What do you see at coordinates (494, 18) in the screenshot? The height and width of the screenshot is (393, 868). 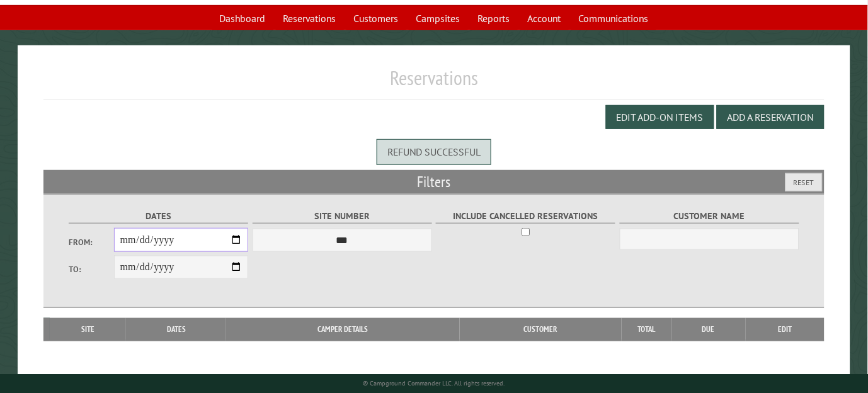 I see `a: Reports` at bounding box center [494, 18].